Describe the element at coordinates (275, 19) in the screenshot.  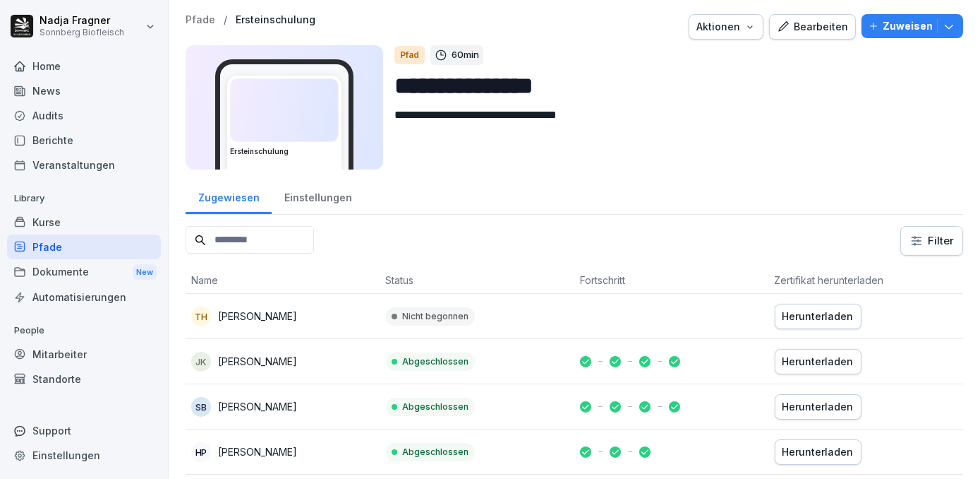
I see `p: Ersteinschulung` at that location.